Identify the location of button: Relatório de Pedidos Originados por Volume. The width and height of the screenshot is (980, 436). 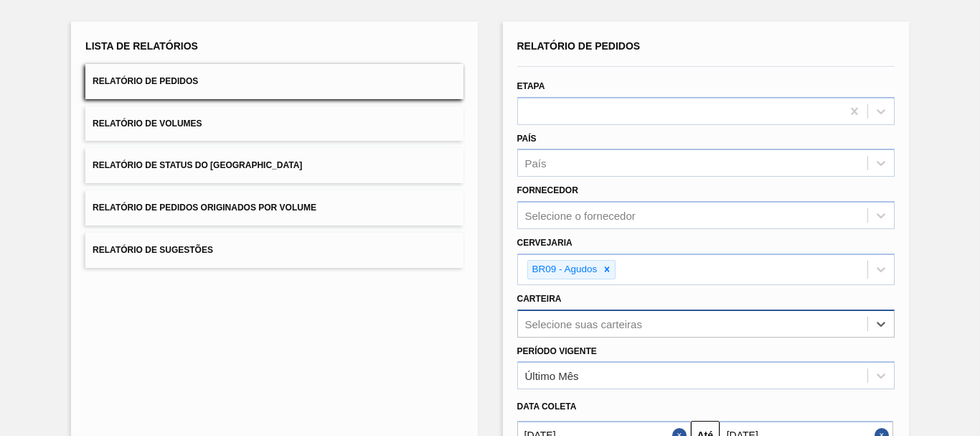
(274, 208).